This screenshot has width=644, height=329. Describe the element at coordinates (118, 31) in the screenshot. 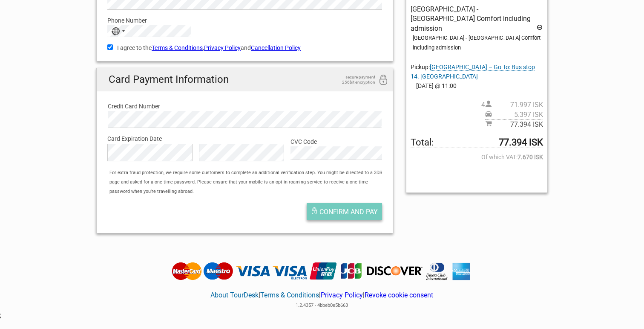

I see `button: Selected country` at that location.